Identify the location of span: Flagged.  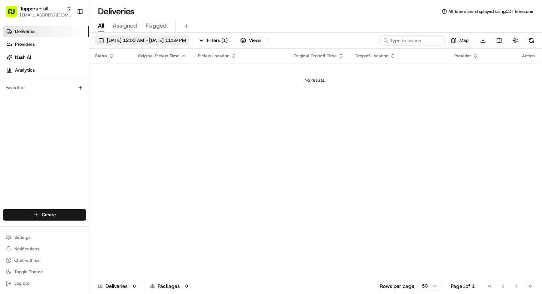
(156, 26).